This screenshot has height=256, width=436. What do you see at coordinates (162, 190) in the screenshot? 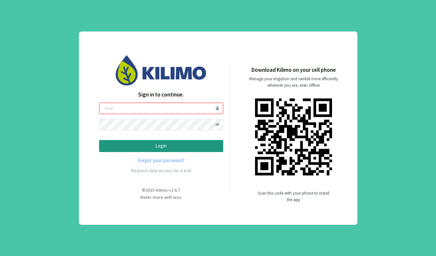
I see `span: Kilimo` at bounding box center [162, 190].